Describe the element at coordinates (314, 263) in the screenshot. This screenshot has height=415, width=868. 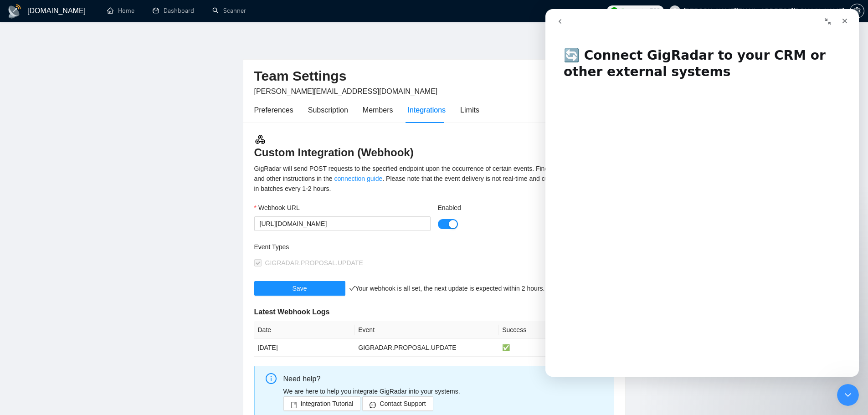
I see `span: GIGRADAR.PROPOSAL.UPDATE` at that location.